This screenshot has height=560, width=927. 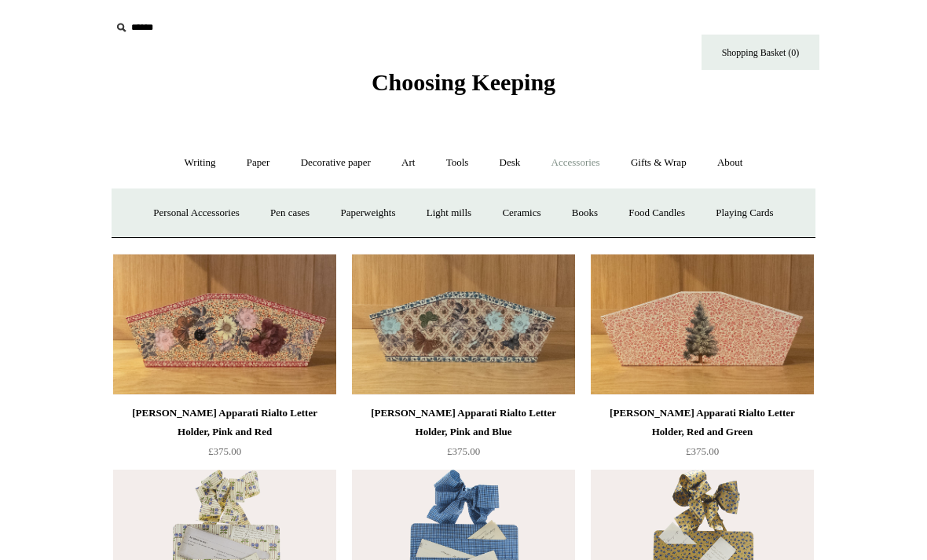 What do you see at coordinates (730, 162) in the screenshot?
I see `a: About` at bounding box center [730, 162].